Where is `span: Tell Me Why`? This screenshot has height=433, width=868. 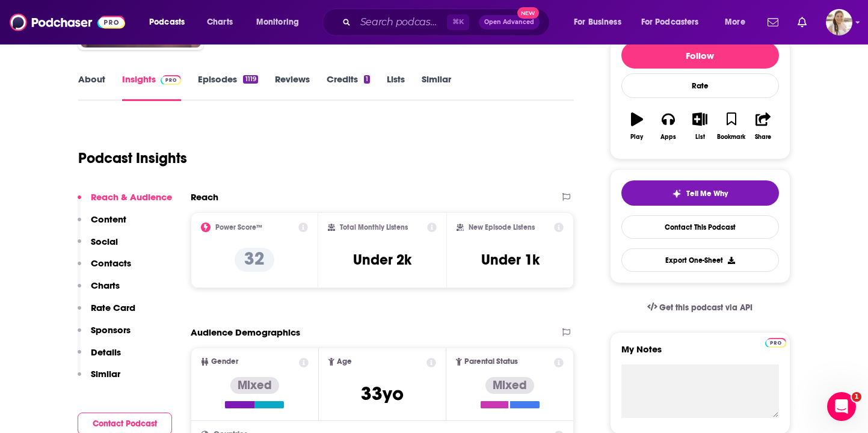 span: Tell Me Why is located at coordinates (707, 194).